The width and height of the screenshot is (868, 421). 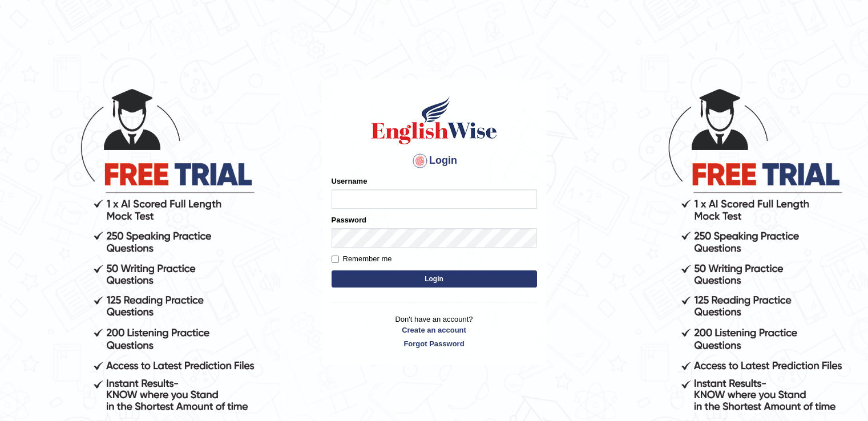 What do you see at coordinates (434, 161) in the screenshot?
I see `h4: Login` at bounding box center [434, 161].